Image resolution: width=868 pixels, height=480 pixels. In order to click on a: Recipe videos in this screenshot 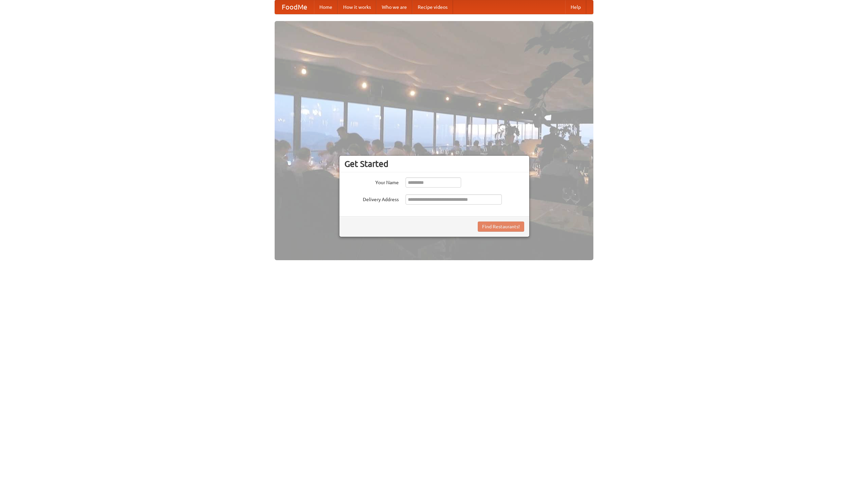, I will do `click(433, 7)`.